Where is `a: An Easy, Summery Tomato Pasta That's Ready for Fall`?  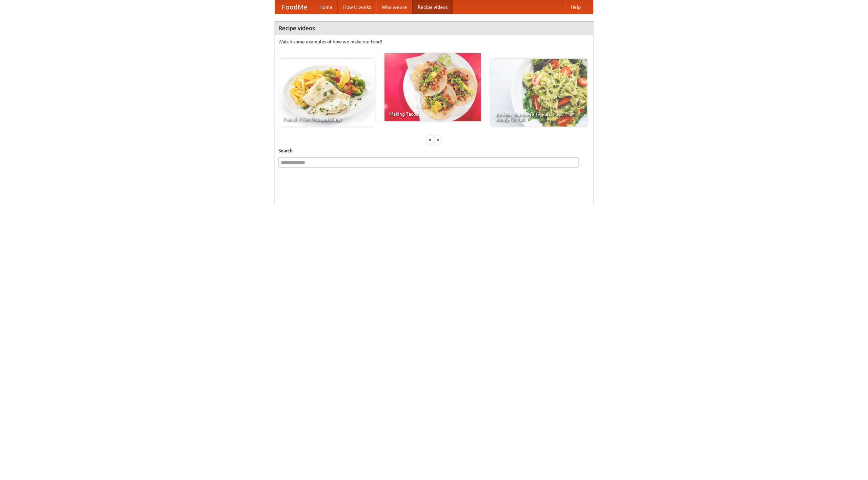 a: An Easy, Summery Tomato Pasta That's Ready for Fall is located at coordinates (539, 93).